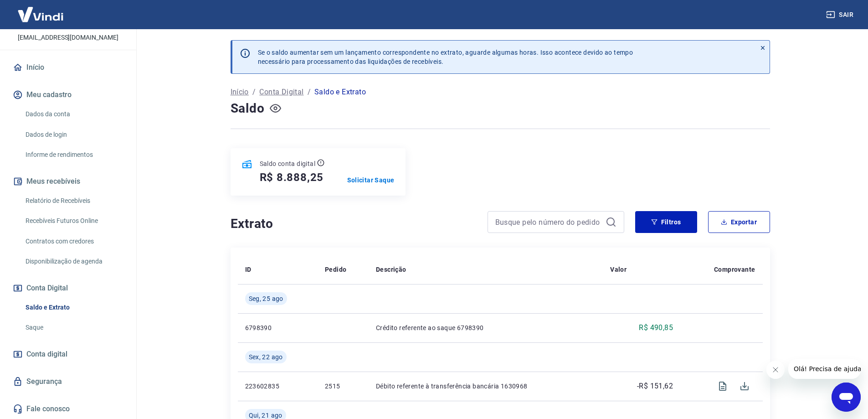  I want to click on a: Conta digital, so click(68, 354).